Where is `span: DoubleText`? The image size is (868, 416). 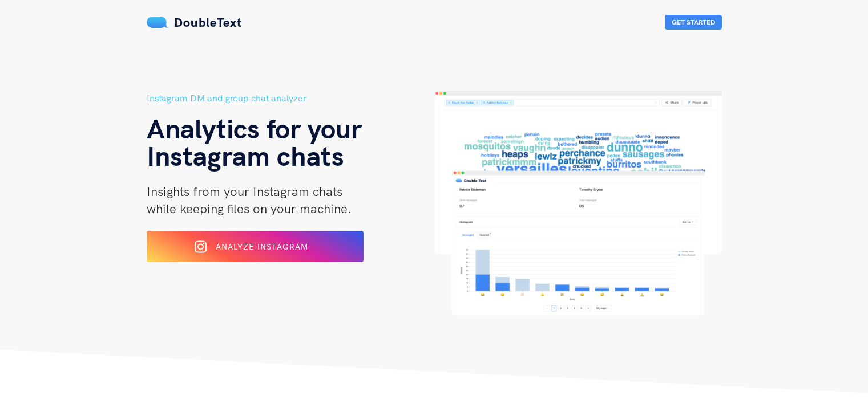 span: DoubleText is located at coordinates (208, 23).